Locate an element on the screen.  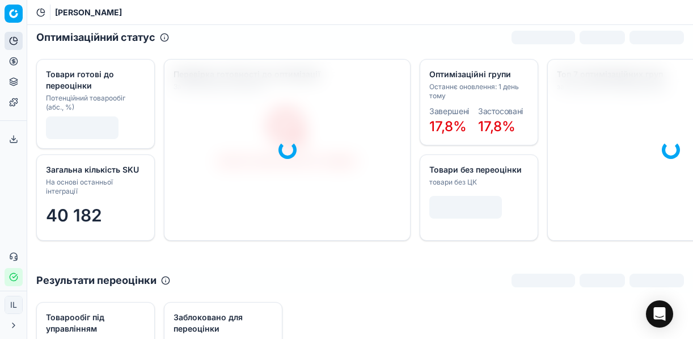
div: Загальна кількість SKU is located at coordinates (94, 170).